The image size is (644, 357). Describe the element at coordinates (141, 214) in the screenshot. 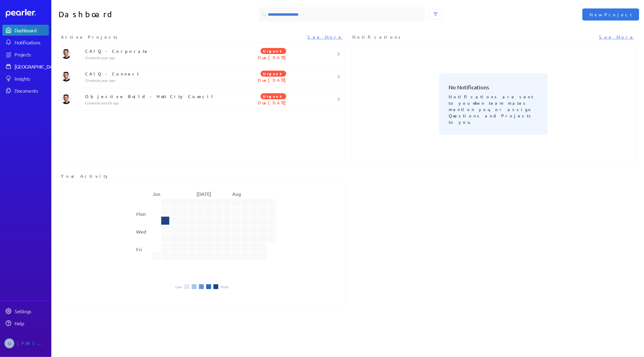

I see `text: Mon` at that location.